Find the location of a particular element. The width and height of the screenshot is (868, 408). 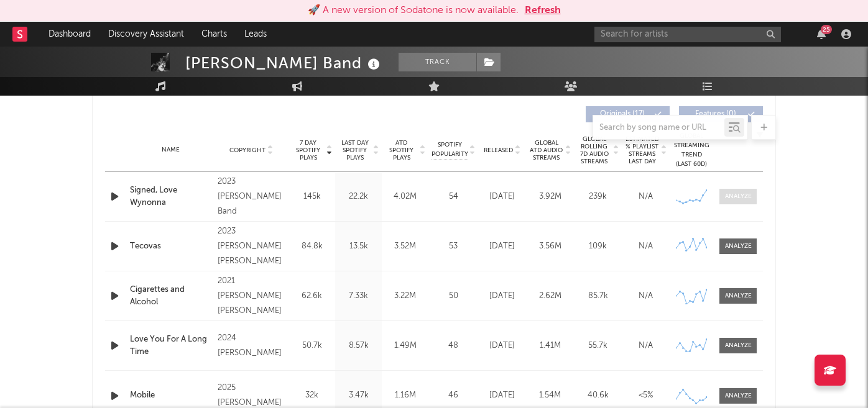

div: 62.6k is located at coordinates (311, 296).